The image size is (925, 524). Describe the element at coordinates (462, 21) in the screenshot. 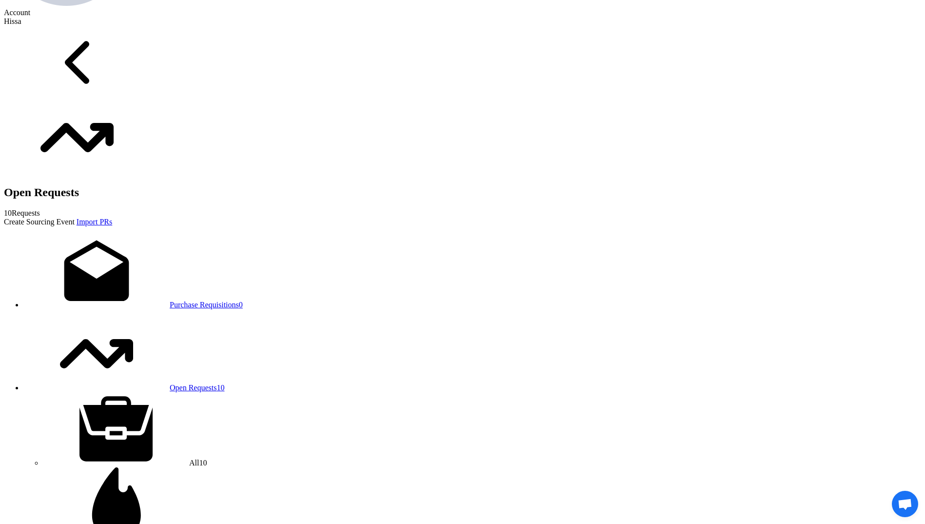

I see `div: Hissa` at that location.